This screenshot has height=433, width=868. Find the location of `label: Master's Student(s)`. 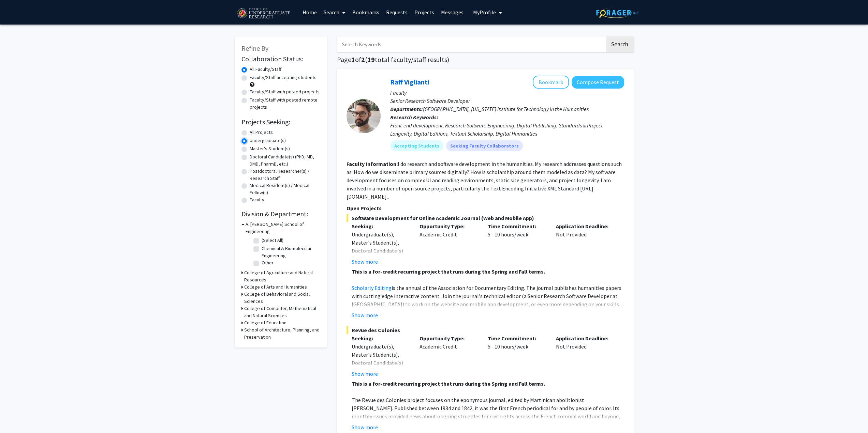

label: Master's Student(s) is located at coordinates (270, 149).